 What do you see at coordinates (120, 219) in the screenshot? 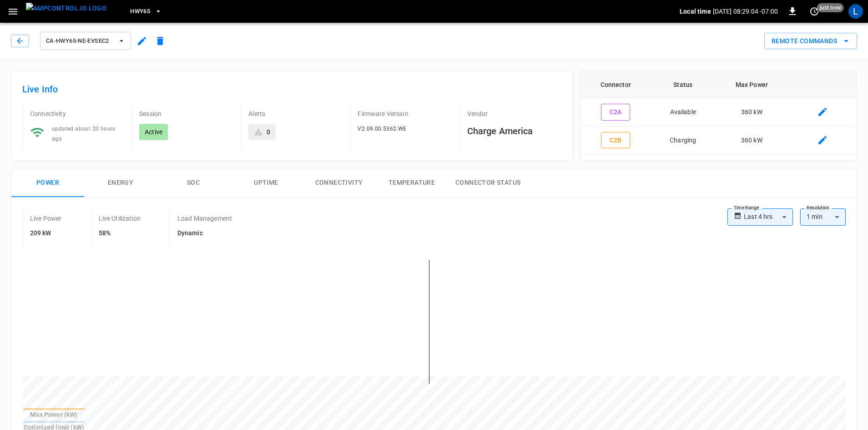
I see `p: Live Utilization` at bounding box center [120, 219].